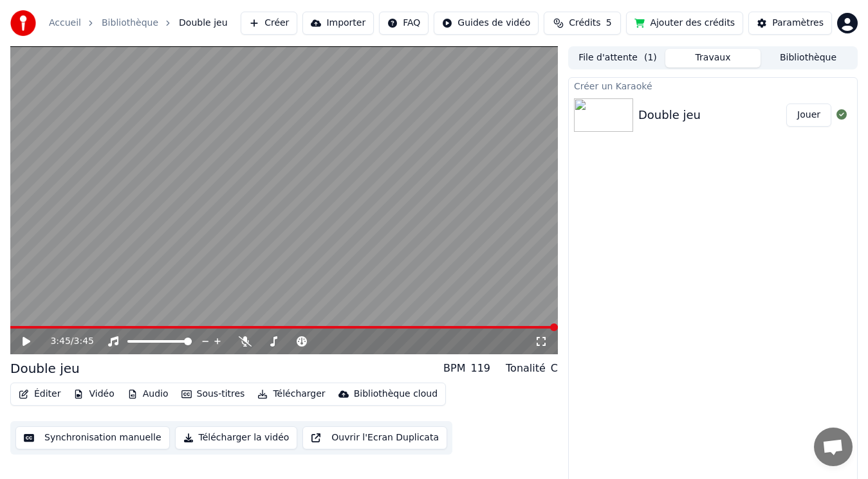 This screenshot has height=479, width=868. Describe the element at coordinates (713, 58) in the screenshot. I see `button: Travaux` at that location.